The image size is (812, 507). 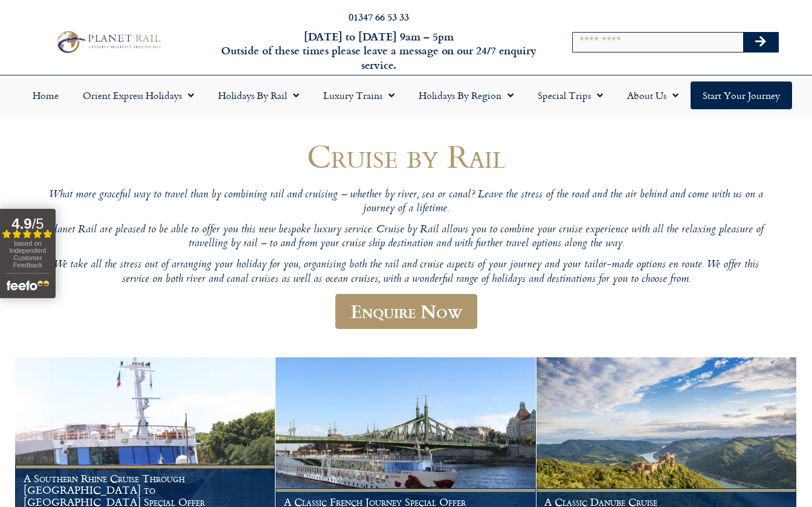 I want to click on a: Special Trips, so click(x=570, y=96).